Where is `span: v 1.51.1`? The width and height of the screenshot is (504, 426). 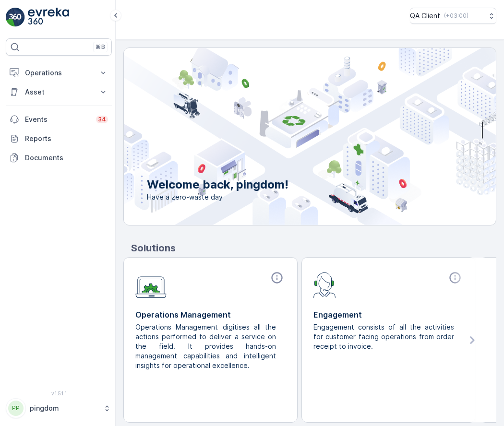 span: v 1.51.1 is located at coordinates (58, 393).